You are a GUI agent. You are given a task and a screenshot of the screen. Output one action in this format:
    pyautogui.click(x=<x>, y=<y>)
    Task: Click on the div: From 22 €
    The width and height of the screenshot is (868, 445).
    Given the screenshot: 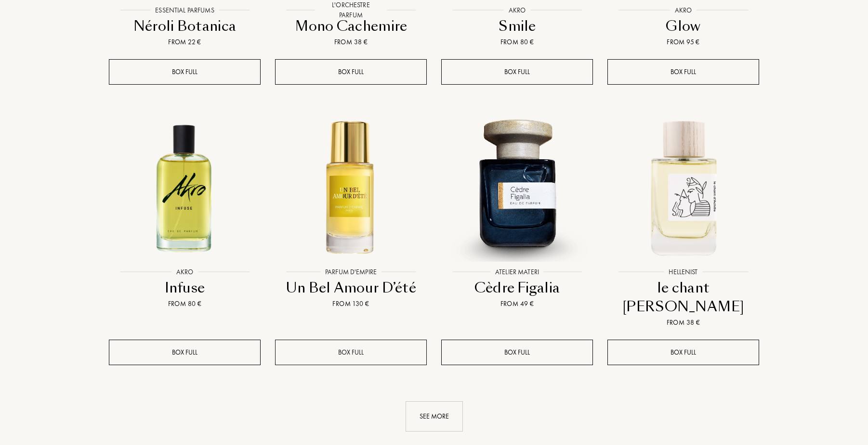 What is the action you would take?
    pyautogui.click(x=184, y=42)
    